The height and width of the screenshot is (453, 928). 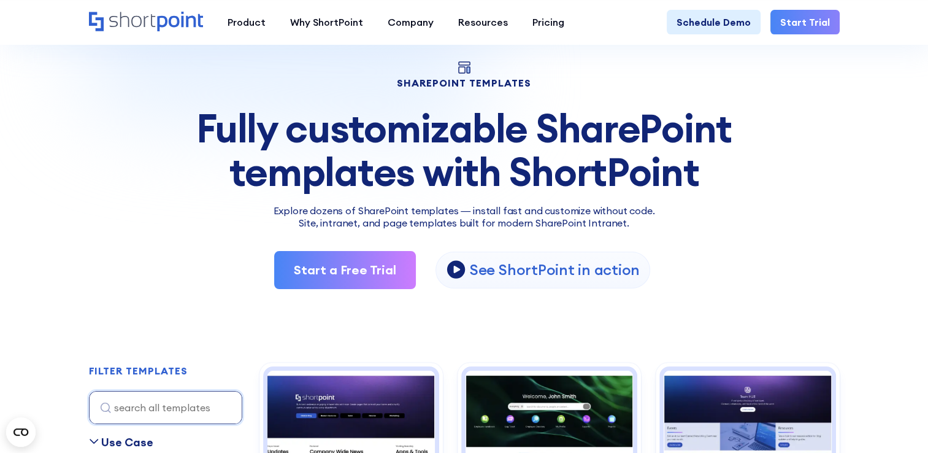 I want to click on p: Explore dozens of SharePoint templates — install fast and customize without code., so click(x=465, y=210).